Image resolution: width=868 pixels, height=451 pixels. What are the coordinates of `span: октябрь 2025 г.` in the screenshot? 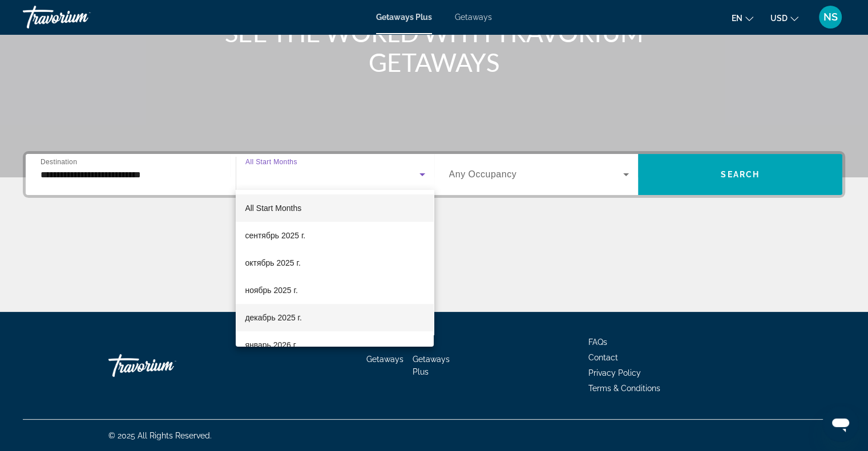 It's located at (272, 263).